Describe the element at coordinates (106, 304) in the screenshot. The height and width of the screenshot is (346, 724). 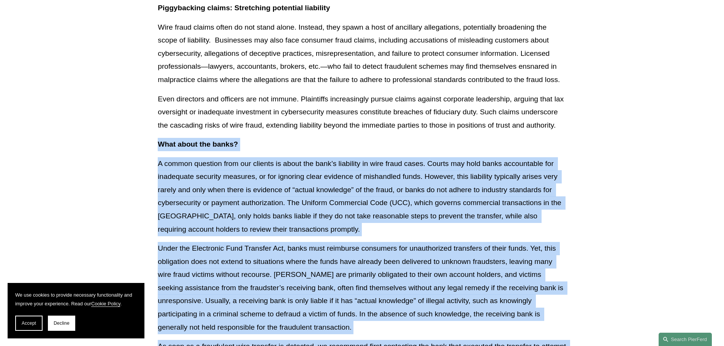
I see `a: Cookie Policy` at that location.